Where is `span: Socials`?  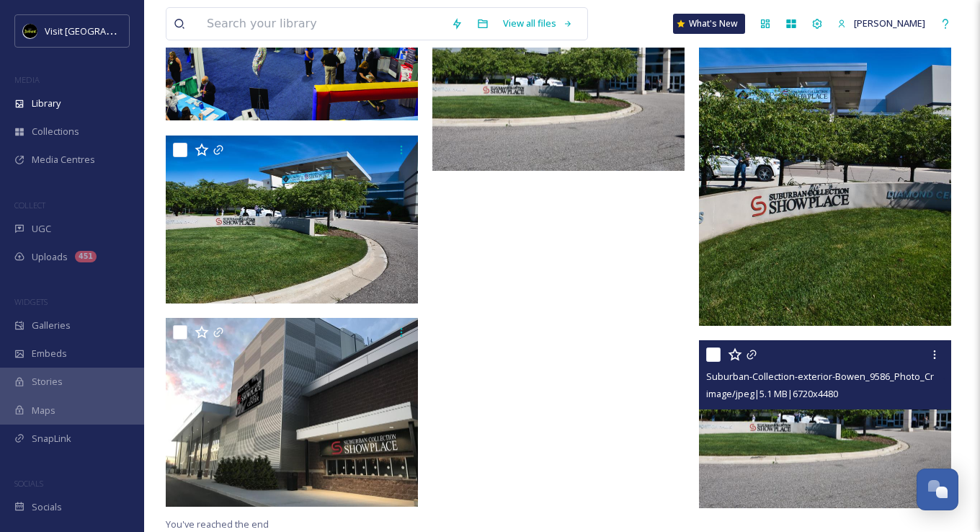
span: Socials is located at coordinates (47, 507).